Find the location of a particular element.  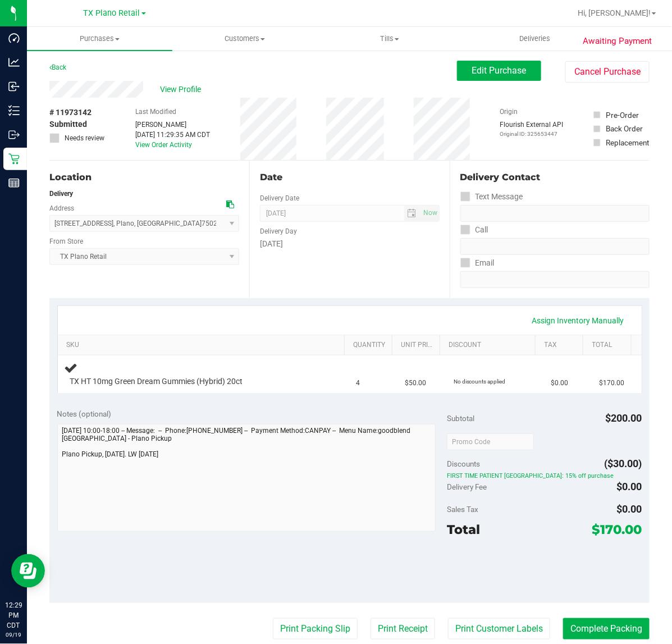

a: Quantity is located at coordinates (369, 345).